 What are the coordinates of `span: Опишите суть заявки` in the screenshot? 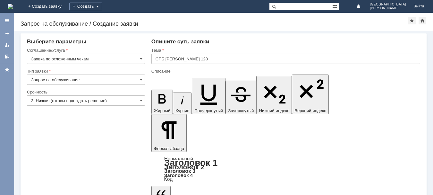 It's located at (180, 41).